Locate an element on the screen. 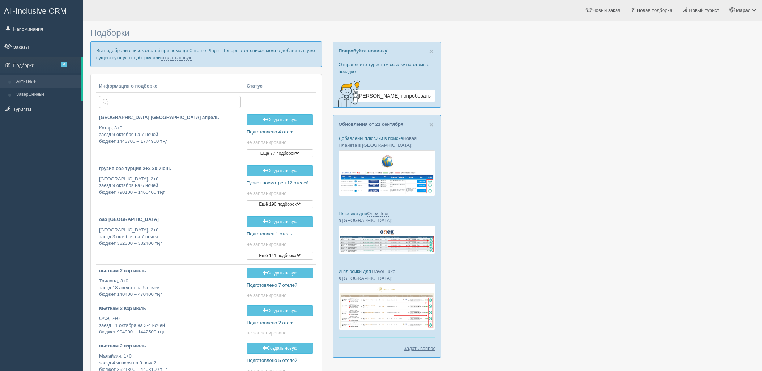 This screenshot has height=371, width=762. p: Попробуйте новинку! is located at coordinates (387, 51).